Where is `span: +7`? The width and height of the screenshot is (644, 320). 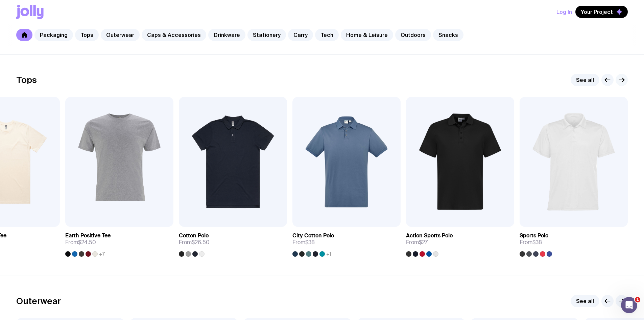
span: +7 is located at coordinates (102, 254).